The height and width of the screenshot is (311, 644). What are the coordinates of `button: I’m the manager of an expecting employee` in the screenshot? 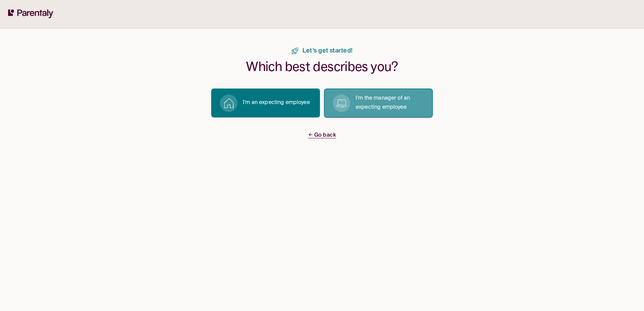 It's located at (378, 103).